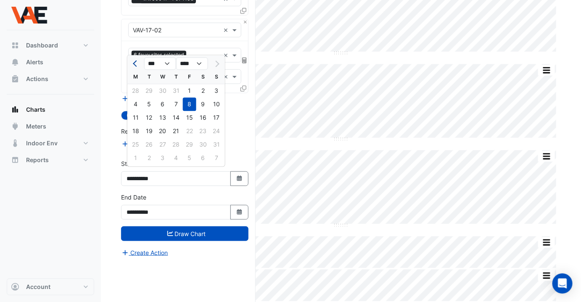  I want to click on div: 28, so click(136, 91).